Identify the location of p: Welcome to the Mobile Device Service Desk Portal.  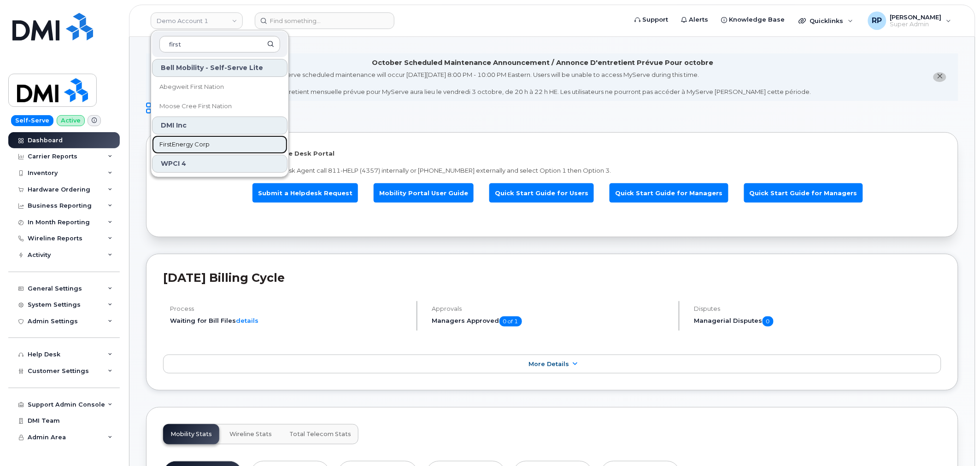
(552, 153).